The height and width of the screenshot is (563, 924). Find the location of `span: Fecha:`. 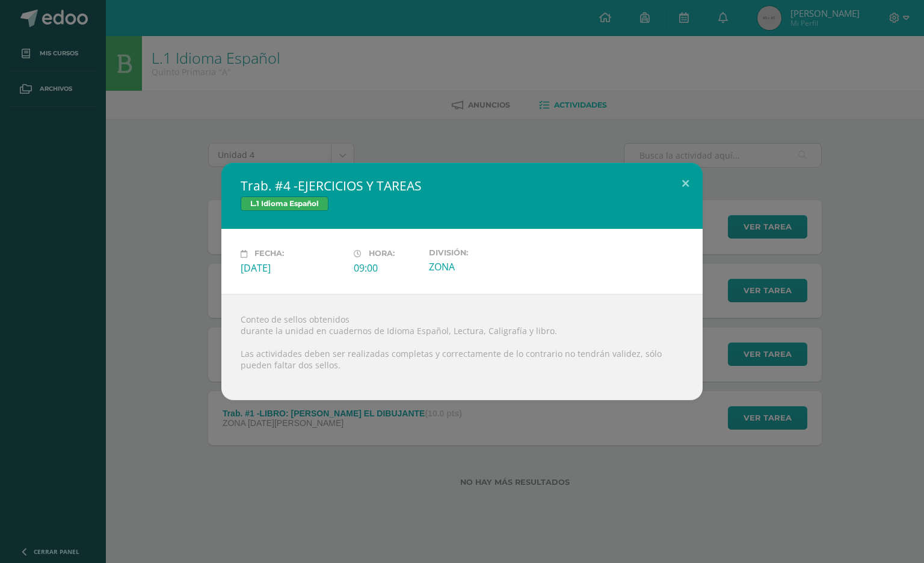

span: Fecha: is located at coordinates (269, 254).